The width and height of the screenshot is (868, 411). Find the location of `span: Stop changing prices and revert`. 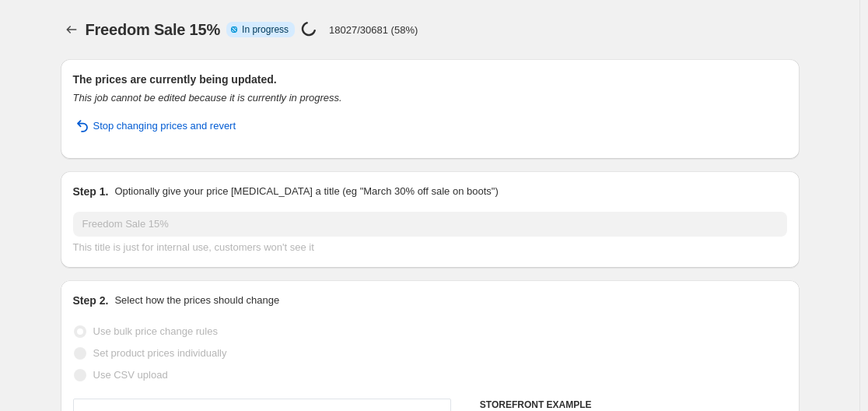

span: Stop changing prices and revert is located at coordinates (165, 126).